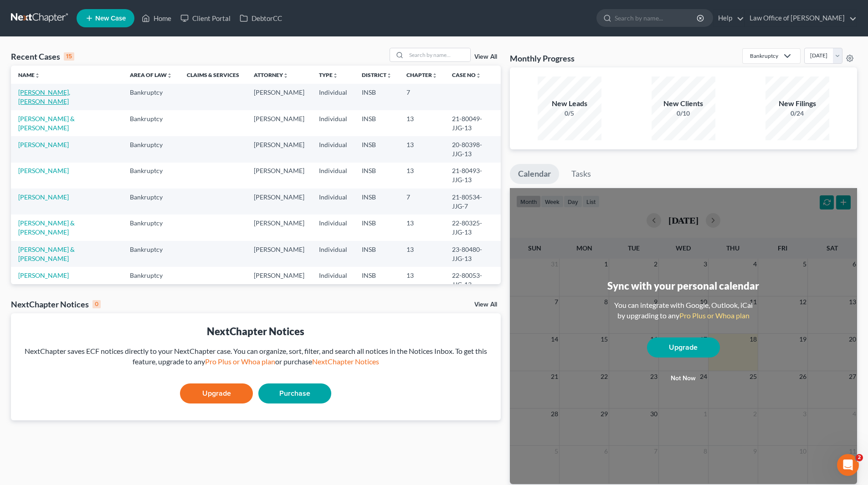 The width and height of the screenshot is (868, 485). I want to click on td: 21-80049-JJG-13, so click(473, 123).